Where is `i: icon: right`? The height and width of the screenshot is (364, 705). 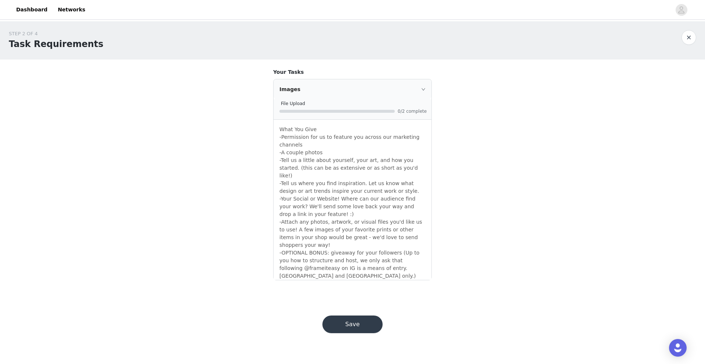 i: icon: right is located at coordinates (424, 89).